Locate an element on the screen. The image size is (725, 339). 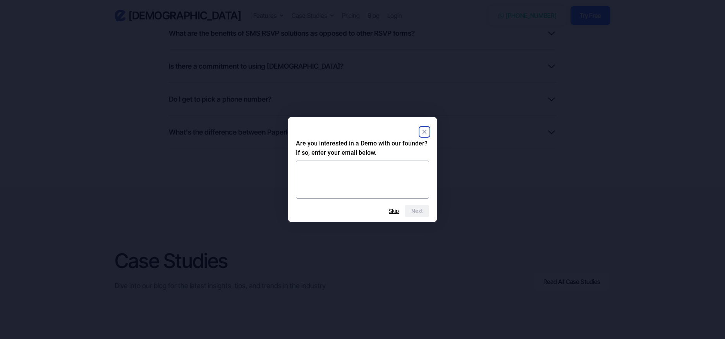
button: Skip is located at coordinates (394, 211).